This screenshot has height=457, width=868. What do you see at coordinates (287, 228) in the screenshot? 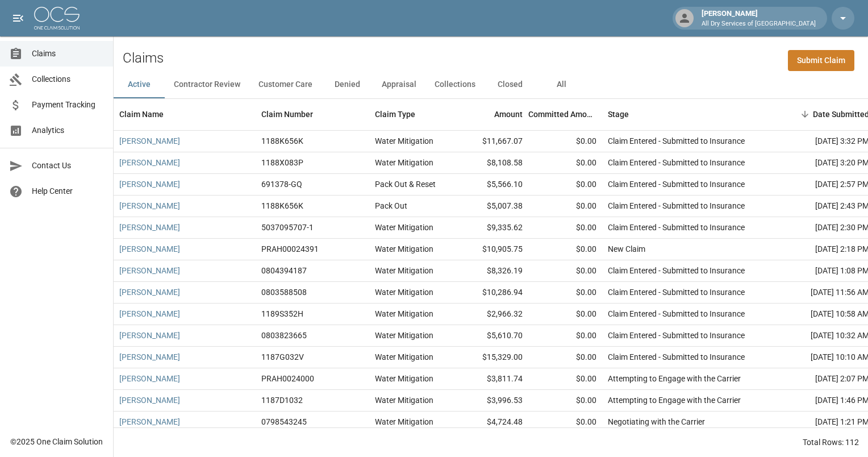
I see `div: 5037095707-1` at bounding box center [287, 228].